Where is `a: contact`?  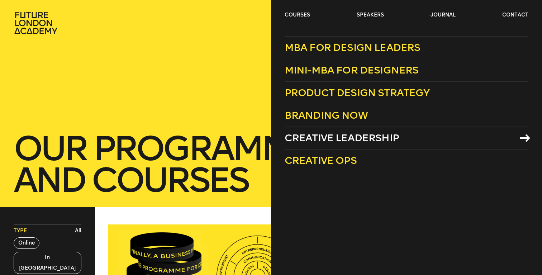
a: contact is located at coordinates (515, 15).